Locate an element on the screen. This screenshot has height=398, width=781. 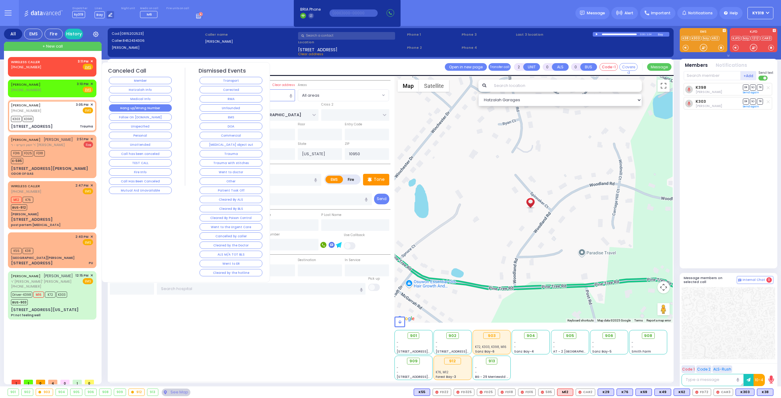
input: Search hospital is located at coordinates (261, 289).